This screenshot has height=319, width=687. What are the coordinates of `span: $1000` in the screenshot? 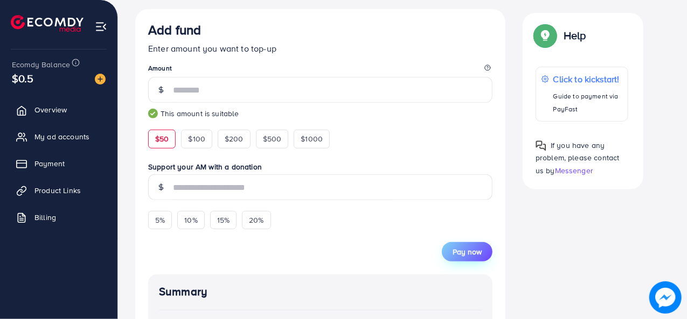 It's located at (311, 139).